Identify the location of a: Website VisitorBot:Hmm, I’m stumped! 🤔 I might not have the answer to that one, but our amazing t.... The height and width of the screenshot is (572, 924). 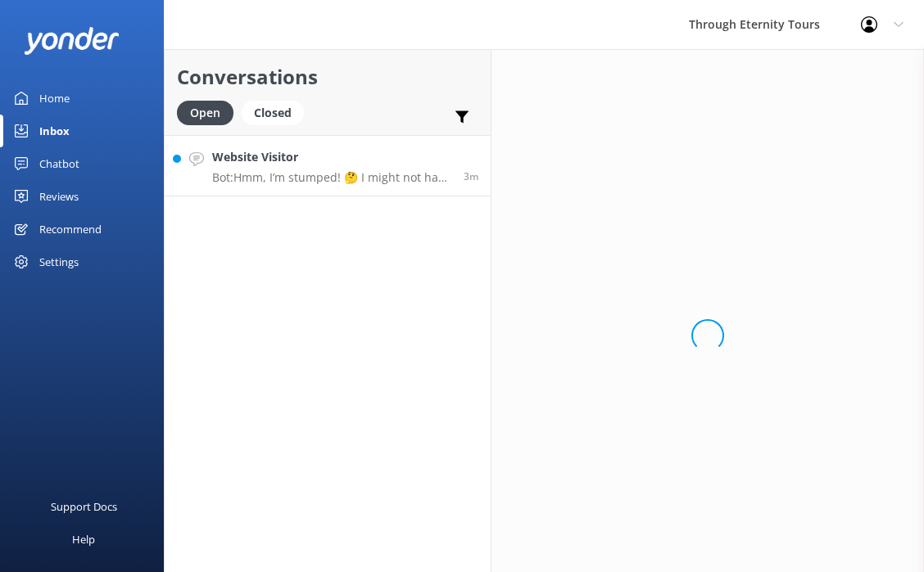
(327, 166).